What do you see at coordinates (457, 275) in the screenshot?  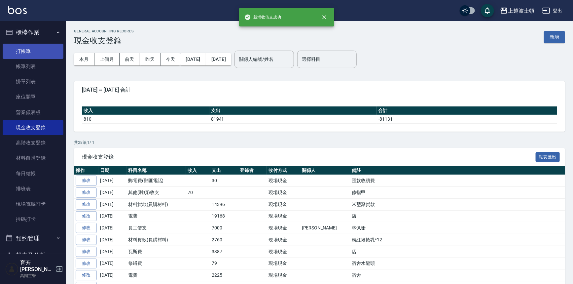 I see `td: 宿舍` at bounding box center [457, 275].